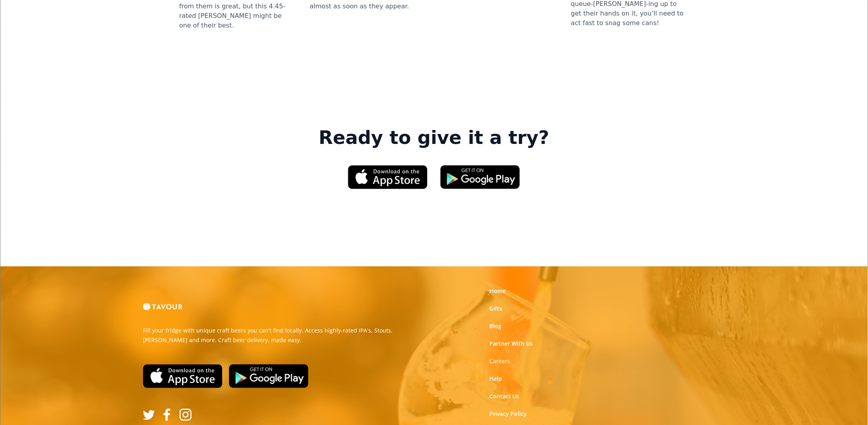  I want to click on a: Contact Us, so click(504, 396).